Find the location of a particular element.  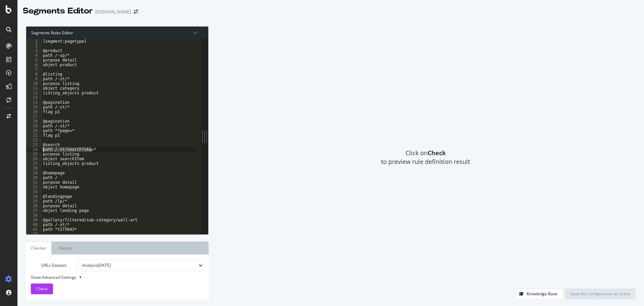

span: Click on to preview rule definition result is located at coordinates (425, 157).